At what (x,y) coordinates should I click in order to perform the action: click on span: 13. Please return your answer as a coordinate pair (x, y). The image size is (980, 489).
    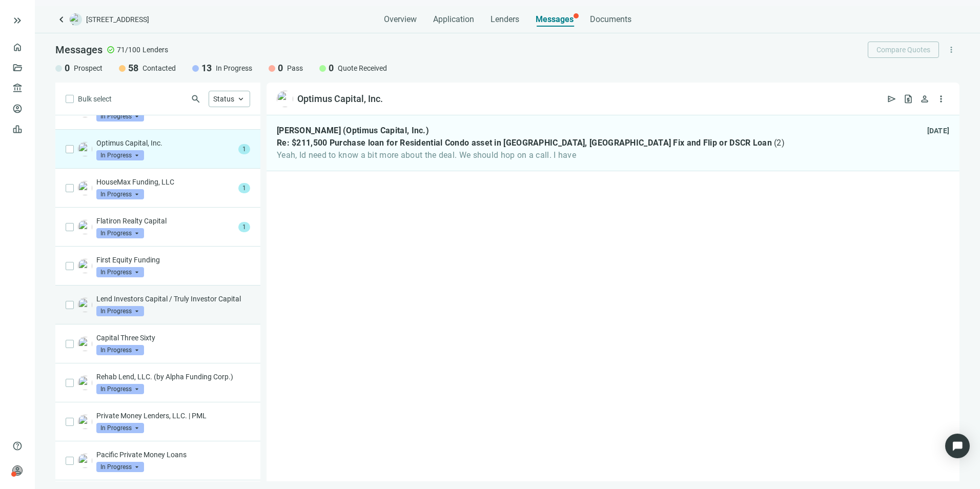
    Looking at the image, I should click on (206, 68).